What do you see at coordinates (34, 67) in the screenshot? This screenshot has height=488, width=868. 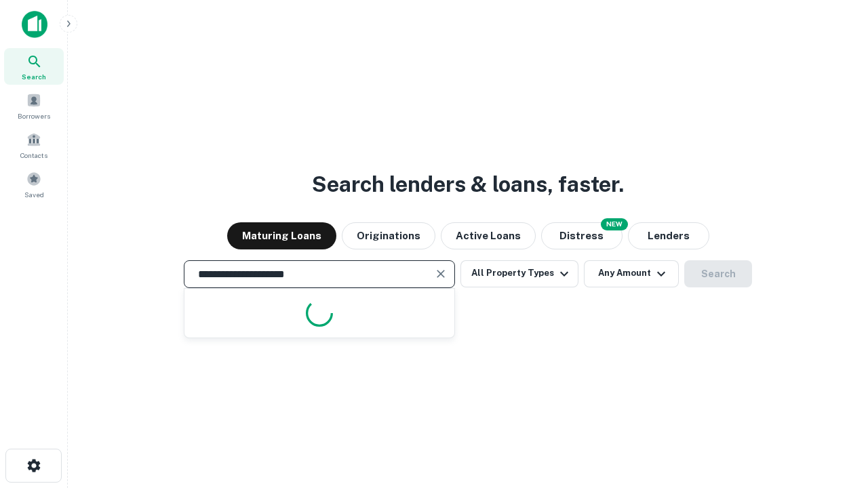 I see `div: Search` at bounding box center [34, 67].